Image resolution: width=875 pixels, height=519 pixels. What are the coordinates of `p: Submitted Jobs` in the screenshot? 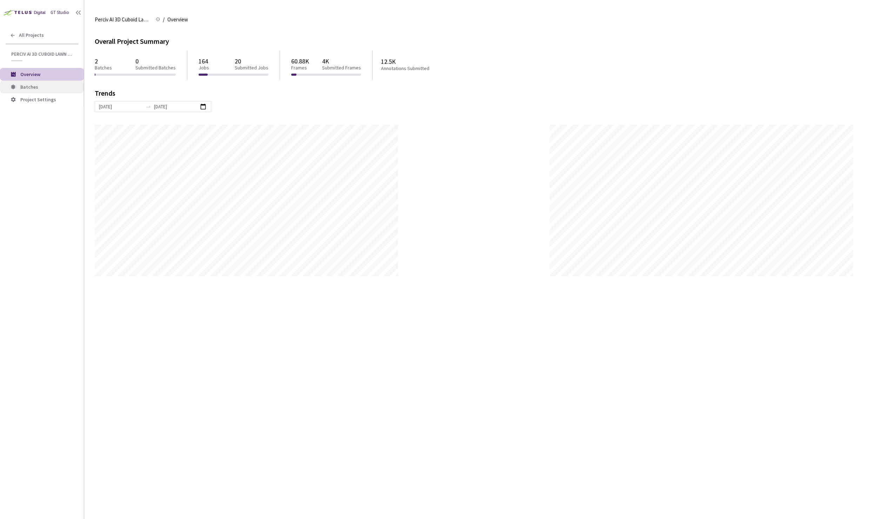 It's located at (251, 68).